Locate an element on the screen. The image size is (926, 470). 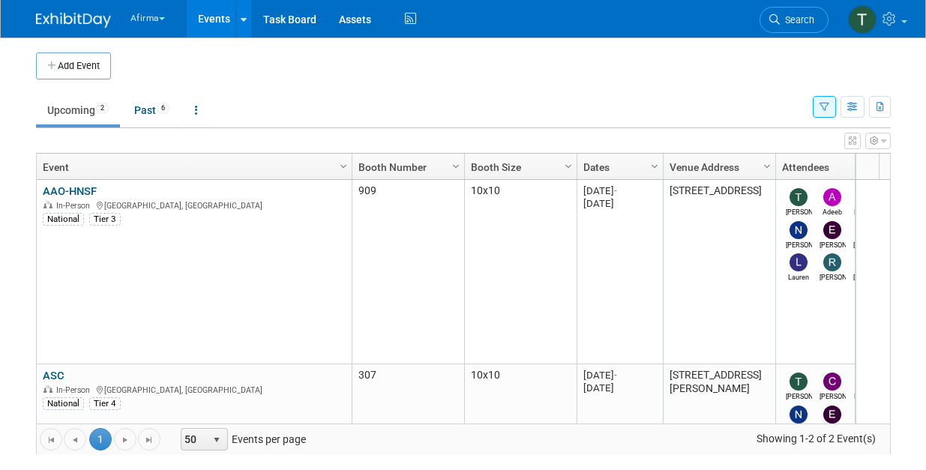
div: Keirsten Davis is located at coordinates (866, 277).